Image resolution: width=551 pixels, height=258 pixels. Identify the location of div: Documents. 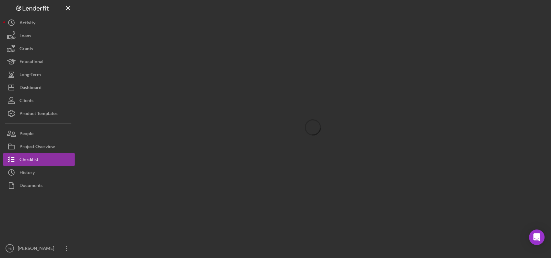
(31, 186).